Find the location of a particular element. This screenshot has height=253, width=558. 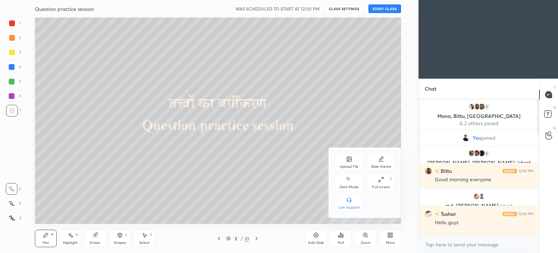

div: Dark Mode is located at coordinates (349, 187).